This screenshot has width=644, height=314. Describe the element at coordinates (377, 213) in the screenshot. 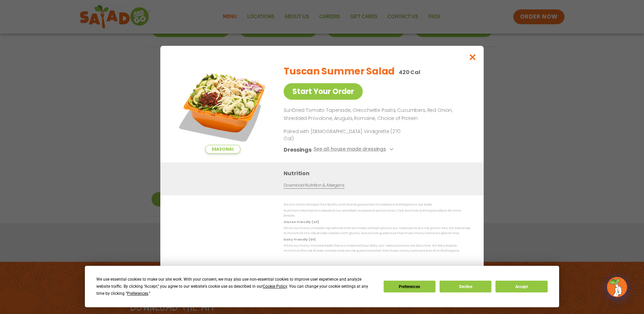

I see `p: Nutrition information is based on our standard recipes and portion sizes. Click Nutrition & Aller...` at that location.